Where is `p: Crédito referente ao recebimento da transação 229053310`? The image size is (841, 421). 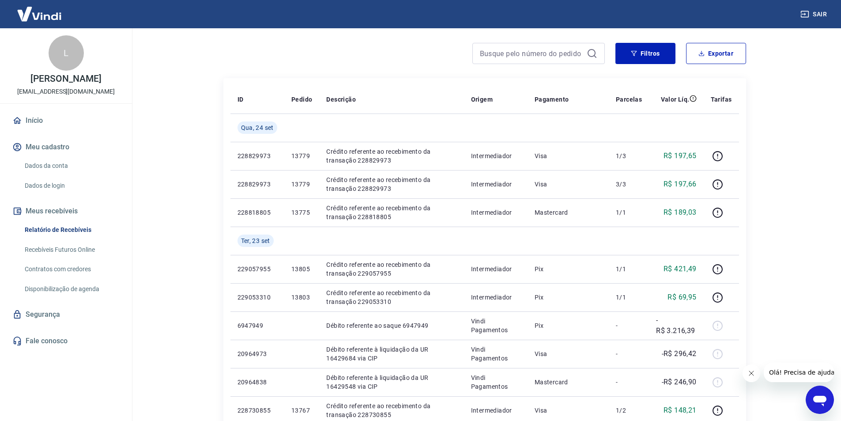
p: Crédito referente ao recebimento da transação 229053310 is located at coordinates (391, 297).